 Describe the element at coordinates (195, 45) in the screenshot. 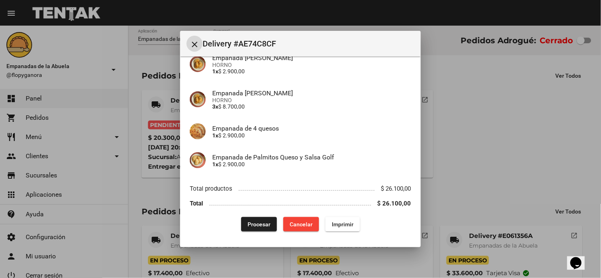

I see `mat-icon: Cerrar` at that location.